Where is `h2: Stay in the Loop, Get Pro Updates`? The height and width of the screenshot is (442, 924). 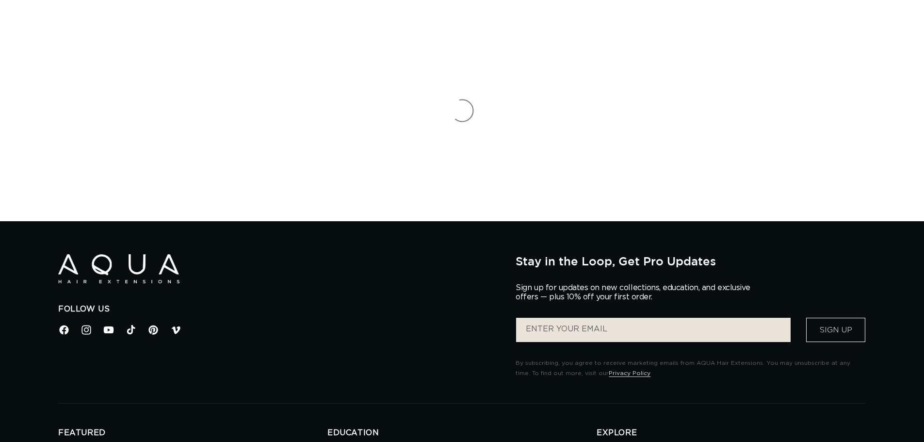 h2: Stay in the Loop, Get Pro Updates is located at coordinates (691, 261).